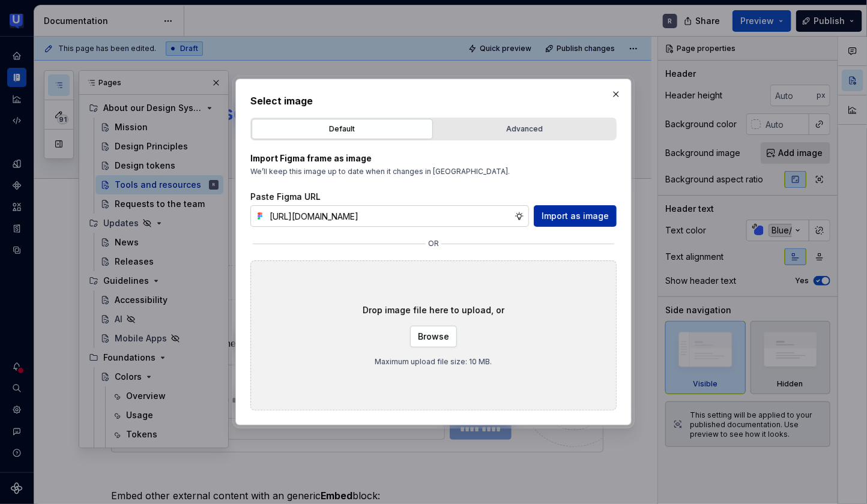 The image size is (867, 504). I want to click on span: Import as image, so click(575, 216).